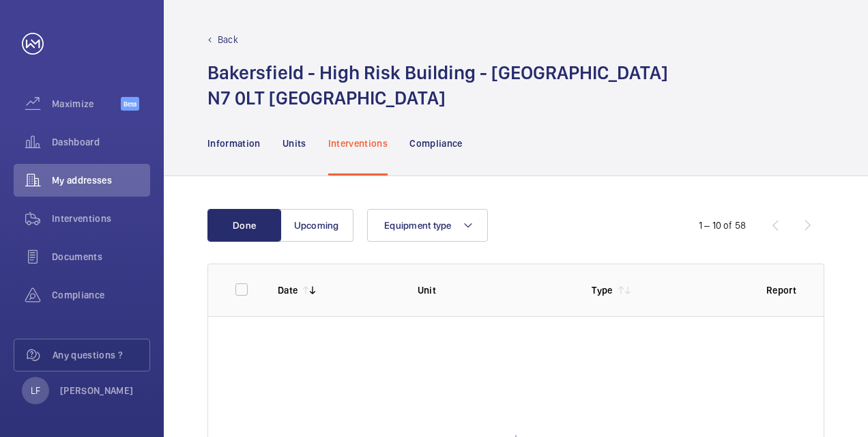 Image resolution: width=868 pixels, height=437 pixels. I want to click on p: Information, so click(234, 144).